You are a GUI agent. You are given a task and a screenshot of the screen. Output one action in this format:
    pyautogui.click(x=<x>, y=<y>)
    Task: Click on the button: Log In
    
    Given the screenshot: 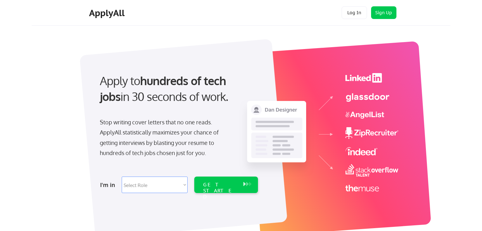 What is the action you would take?
    pyautogui.click(x=354, y=13)
    